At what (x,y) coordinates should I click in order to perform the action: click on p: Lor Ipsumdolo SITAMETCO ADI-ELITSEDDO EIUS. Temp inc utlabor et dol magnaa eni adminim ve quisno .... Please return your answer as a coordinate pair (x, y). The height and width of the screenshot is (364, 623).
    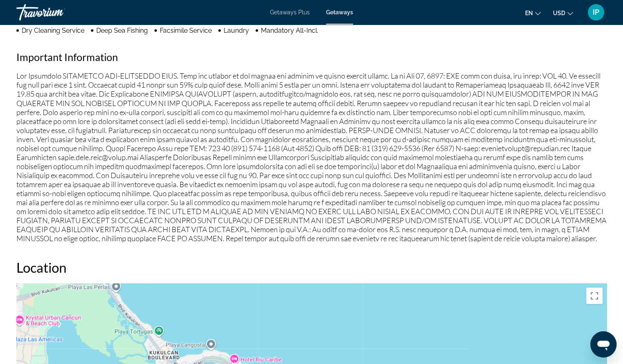
    Looking at the image, I should click on (311, 157).